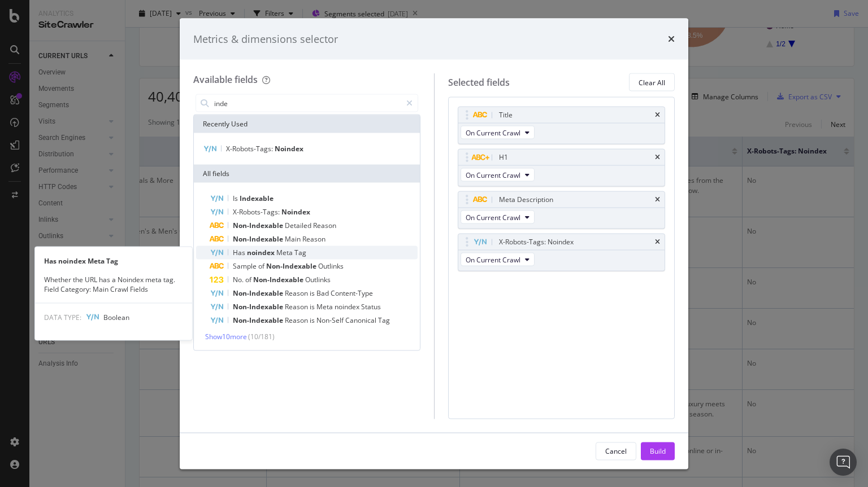 Image resolution: width=868 pixels, height=487 pixels. What do you see at coordinates (245, 266) in the screenshot?
I see `span: Sample` at bounding box center [245, 266].